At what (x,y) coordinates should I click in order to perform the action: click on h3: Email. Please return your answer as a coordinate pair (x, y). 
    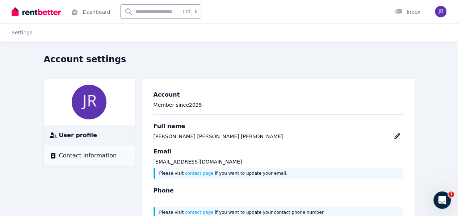
    Looking at the image, I should click on (278, 152).